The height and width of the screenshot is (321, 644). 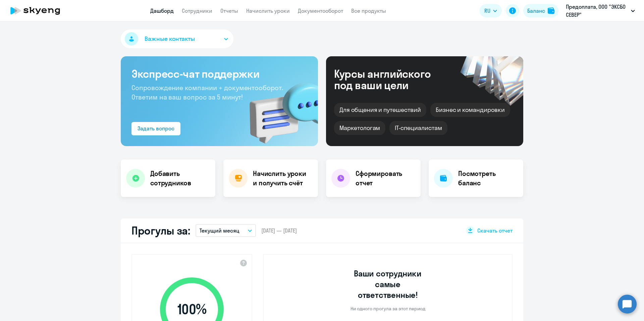 What do you see at coordinates (177, 39) in the screenshot?
I see `button: Важные контакты` at bounding box center [177, 39].